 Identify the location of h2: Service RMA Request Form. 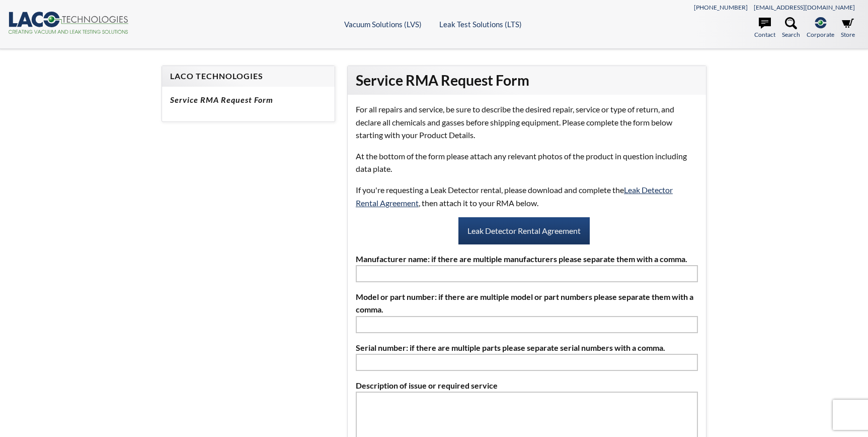
(526, 80).